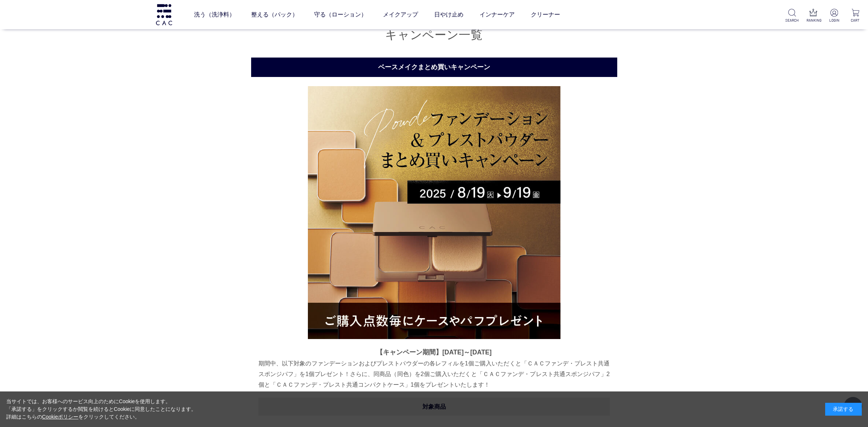 The image size is (868, 427). I want to click on a: 洗う（洗浄料）, so click(215, 15).